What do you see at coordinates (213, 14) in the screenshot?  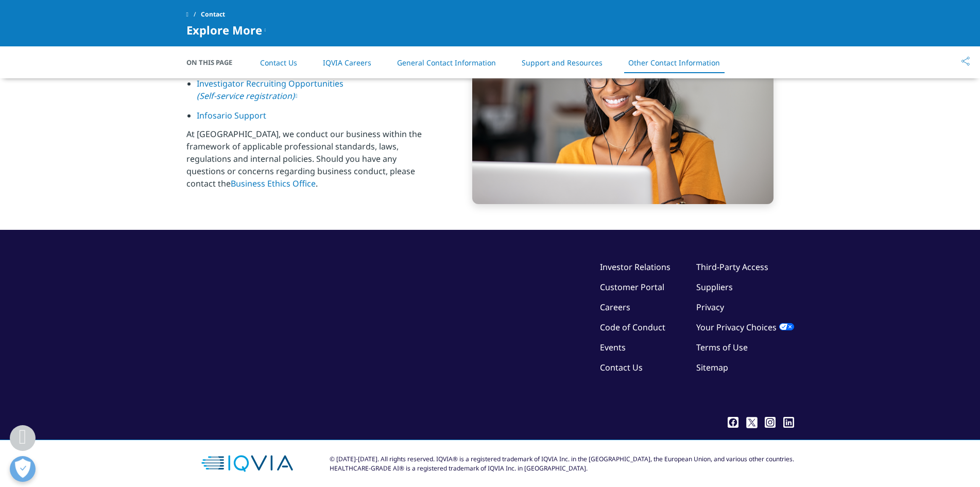 I see `span: Contact` at bounding box center [213, 14].